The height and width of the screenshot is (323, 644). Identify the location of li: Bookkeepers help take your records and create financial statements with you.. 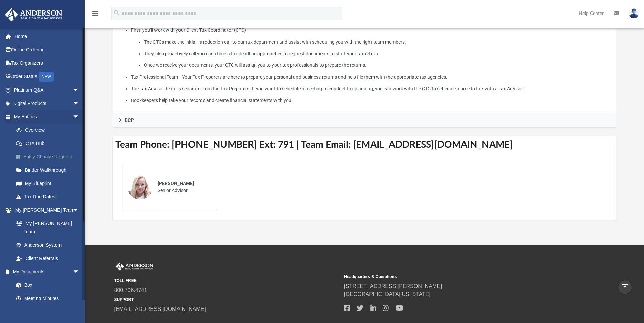
(371, 100).